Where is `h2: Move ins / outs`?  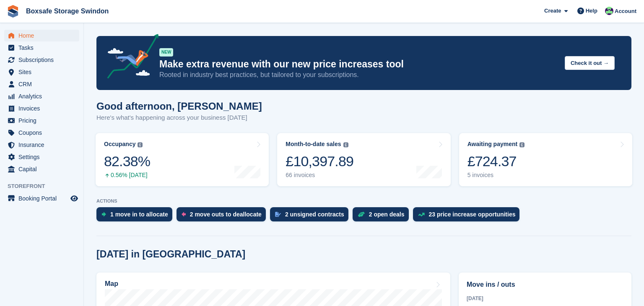
h2: Move ins / outs is located at coordinates (545, 285).